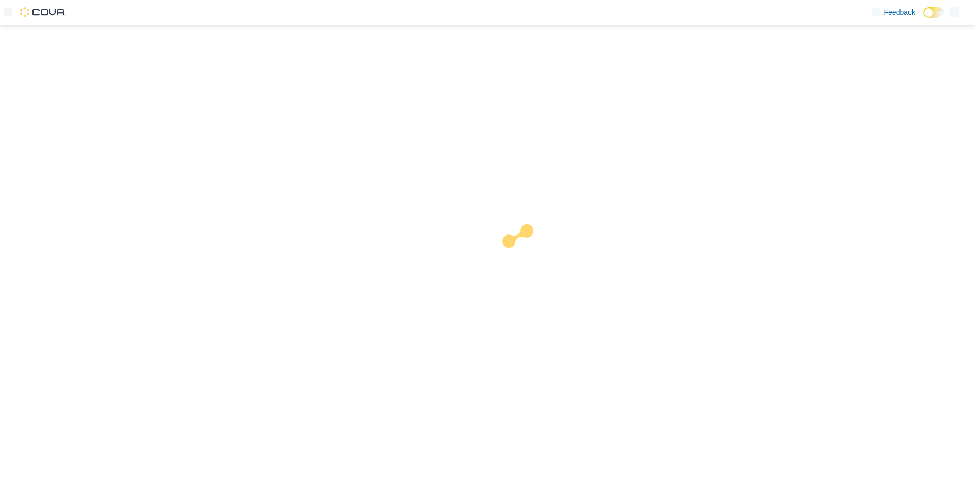 The width and height of the screenshot is (975, 504). Describe the element at coordinates (893, 12) in the screenshot. I see `a: Feedback` at that location.